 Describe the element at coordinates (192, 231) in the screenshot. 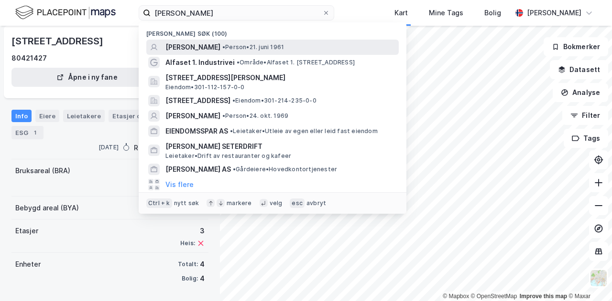

I see `div: 3` at that location.